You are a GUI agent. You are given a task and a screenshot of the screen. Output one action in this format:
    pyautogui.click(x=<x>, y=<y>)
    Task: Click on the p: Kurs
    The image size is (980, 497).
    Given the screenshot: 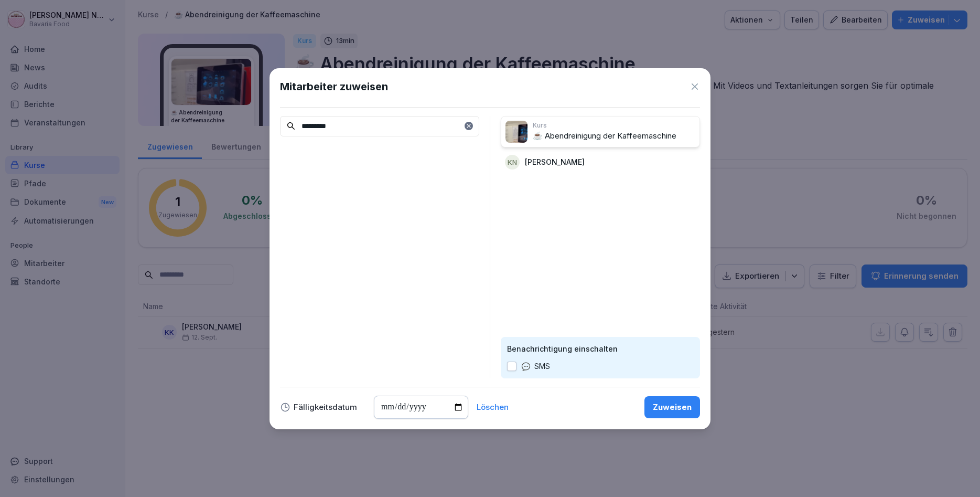 What is the action you would take?
    pyautogui.click(x=614, y=125)
    